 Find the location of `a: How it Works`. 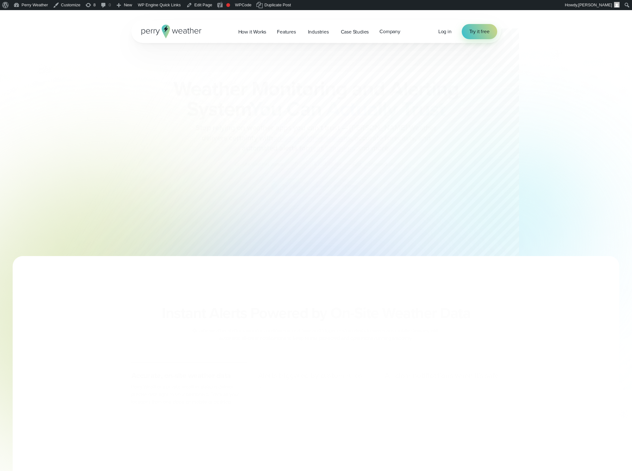

a: How it Works is located at coordinates (252, 32).